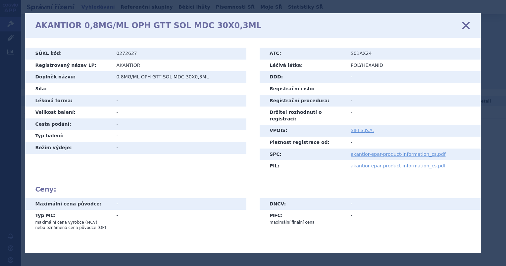 This screenshot has height=266, width=506. What do you see at coordinates (68, 221) in the screenshot?
I see `th: Typ MC:` at bounding box center [68, 221].